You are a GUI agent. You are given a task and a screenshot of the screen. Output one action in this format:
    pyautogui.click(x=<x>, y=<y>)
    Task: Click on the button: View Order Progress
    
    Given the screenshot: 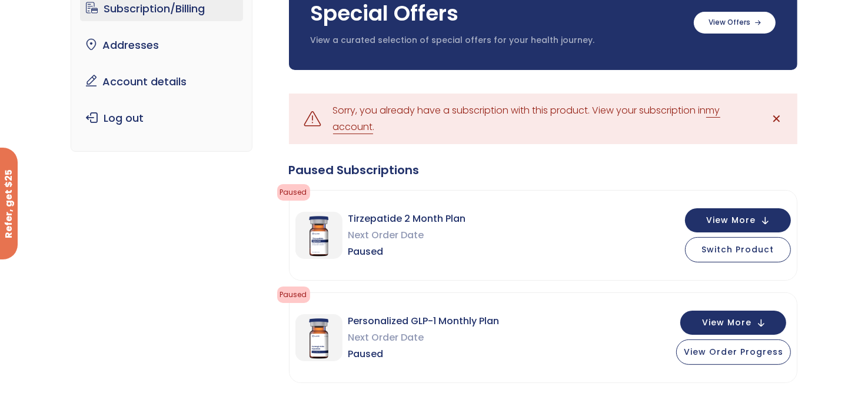 What is the action you would take?
    pyautogui.click(x=734, y=352)
    